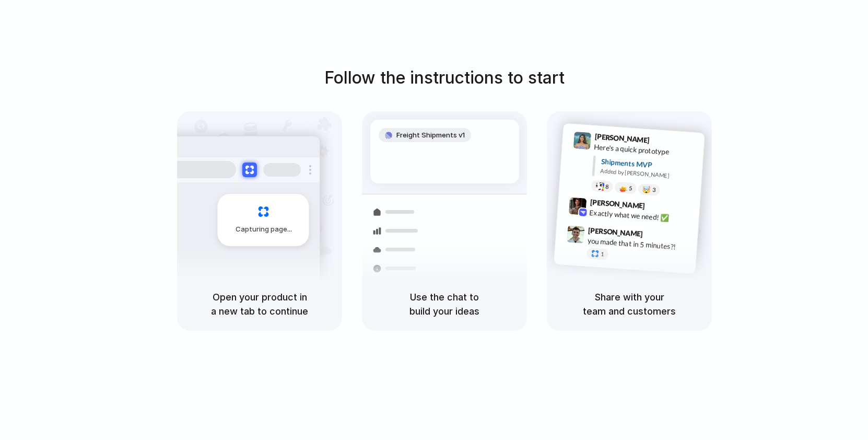 The height and width of the screenshot is (440, 868). I want to click on span: 9:41 AM, so click(663, 142).